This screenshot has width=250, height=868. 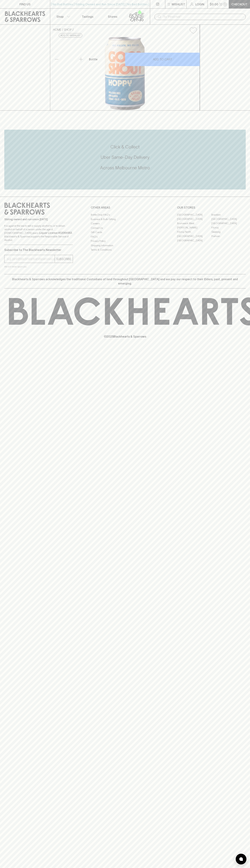 I want to click on a: Shipping Information, so click(x=125, y=246).